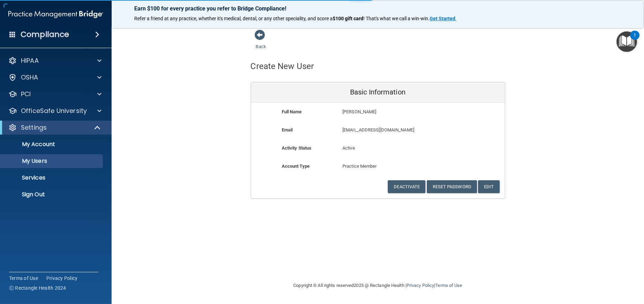  I want to click on b: Activity Status, so click(297, 148).